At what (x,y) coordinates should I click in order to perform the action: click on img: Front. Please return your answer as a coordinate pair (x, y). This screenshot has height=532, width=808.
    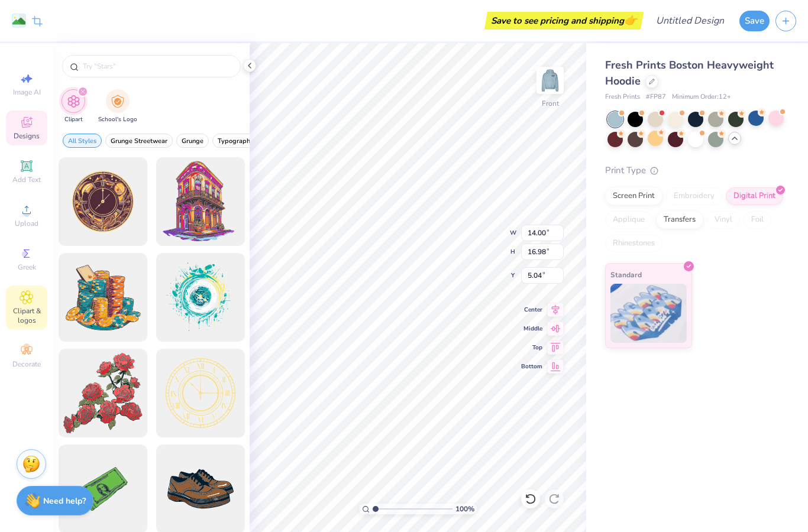
    Looking at the image, I should click on (551, 81).